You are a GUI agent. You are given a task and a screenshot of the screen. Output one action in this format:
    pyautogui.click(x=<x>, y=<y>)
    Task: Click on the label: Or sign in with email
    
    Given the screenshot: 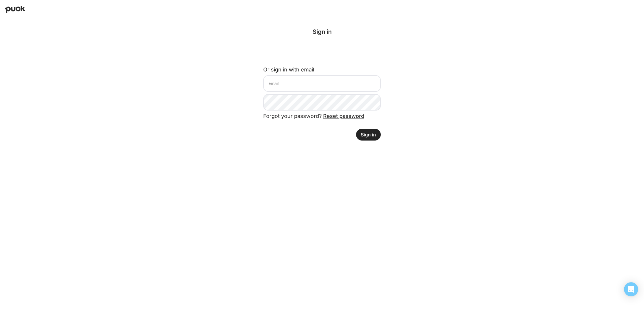 What is the action you would take?
    pyautogui.click(x=288, y=69)
    